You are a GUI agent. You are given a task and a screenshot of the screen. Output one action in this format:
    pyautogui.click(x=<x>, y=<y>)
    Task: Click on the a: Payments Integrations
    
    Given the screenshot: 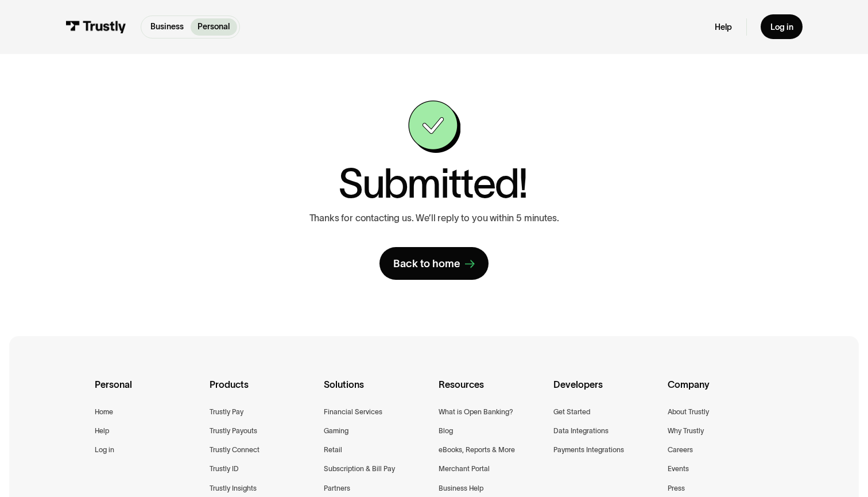 What is the action you would take?
    pyautogui.click(x=588, y=450)
    